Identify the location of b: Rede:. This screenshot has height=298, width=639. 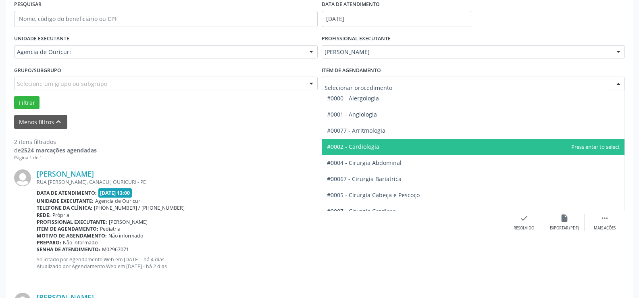
(44, 215).